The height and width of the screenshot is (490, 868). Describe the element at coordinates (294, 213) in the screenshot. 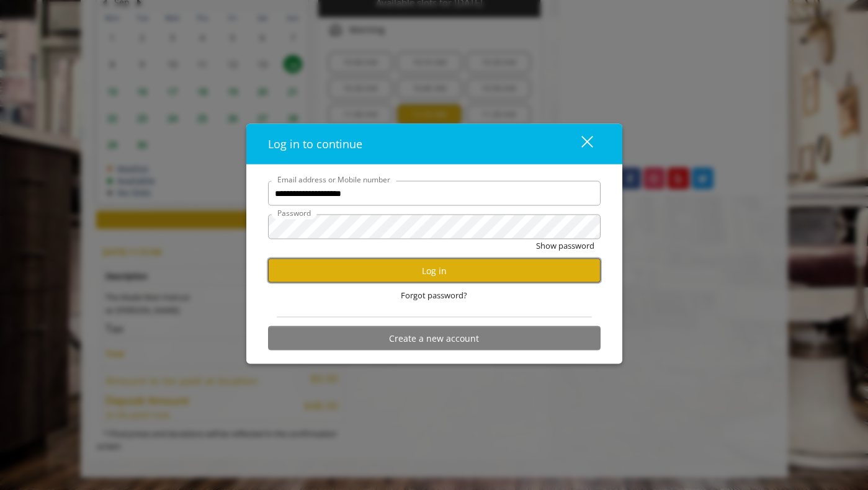

I see `label: Password` at that location.